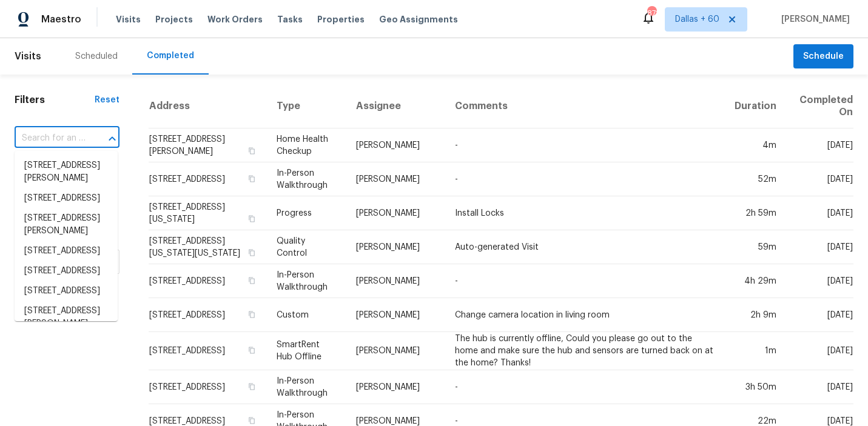  Describe the element at coordinates (107, 100) in the screenshot. I see `div: Reset` at that location.